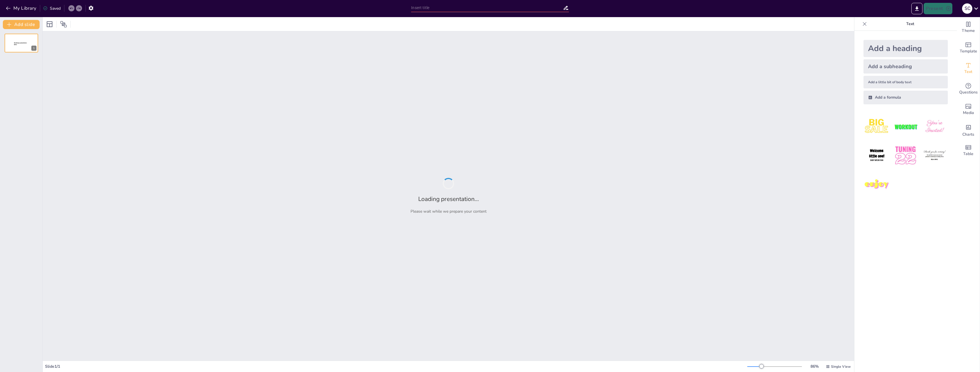  Describe the element at coordinates (815, 367) in the screenshot. I see `div: 86 %` at that location.